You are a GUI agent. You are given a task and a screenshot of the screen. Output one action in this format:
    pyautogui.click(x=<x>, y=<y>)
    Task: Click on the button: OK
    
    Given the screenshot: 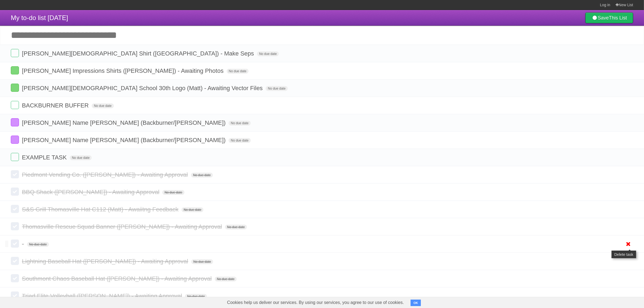 What is the action you would take?
    pyautogui.click(x=416, y=303)
    